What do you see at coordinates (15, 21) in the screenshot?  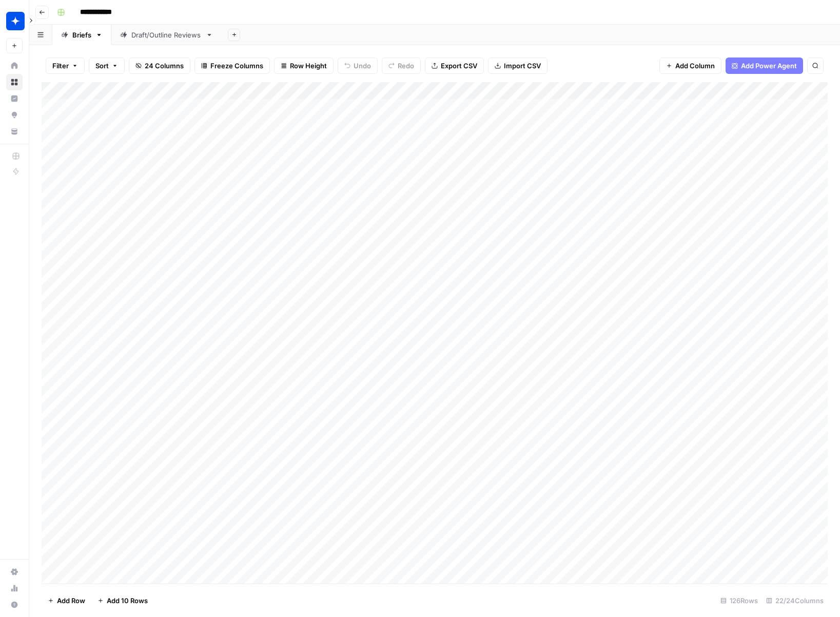 I see `button: Workspace: Wiz` at bounding box center [15, 21].